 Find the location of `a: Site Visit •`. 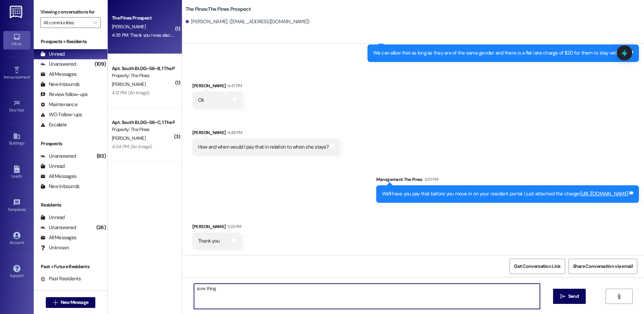

a: Site Visit • is located at coordinates (17, 107).